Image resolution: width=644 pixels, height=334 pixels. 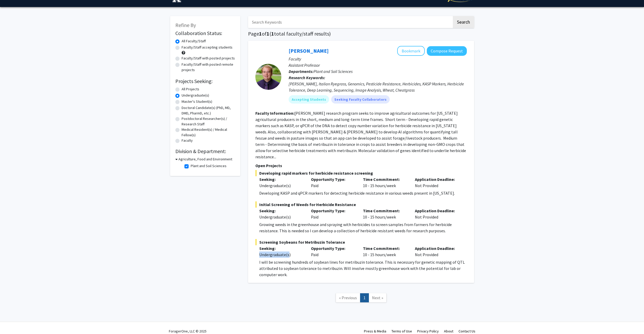 I want to click on p: Developing KASP and qPCR markers for detecting herbicide resistance in various weeds present in [..., so click(x=363, y=193).